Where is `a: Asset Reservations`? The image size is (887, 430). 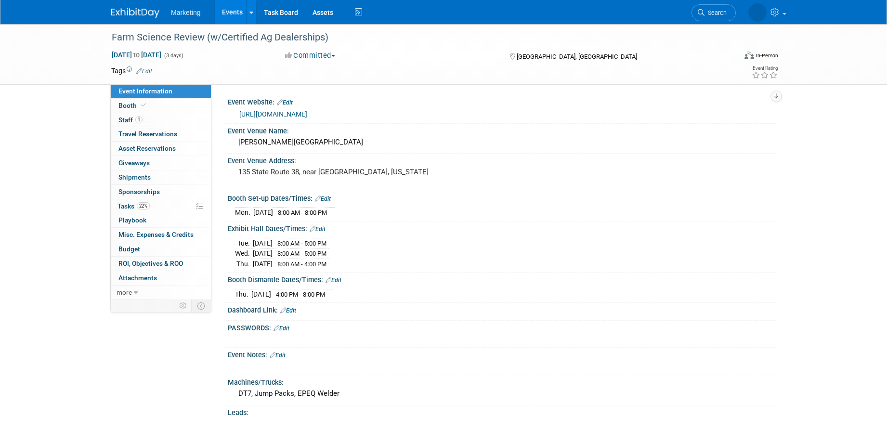
a: Asset Reservations is located at coordinates (161, 148).